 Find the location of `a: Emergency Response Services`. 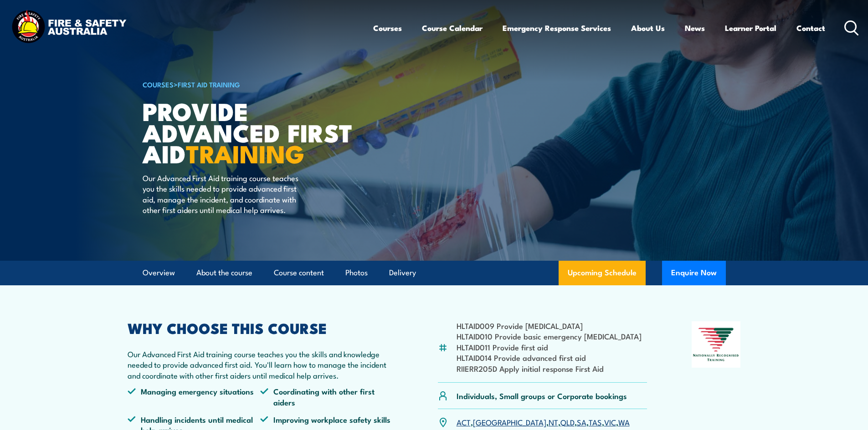

a: Emergency Response Services is located at coordinates (557, 28).